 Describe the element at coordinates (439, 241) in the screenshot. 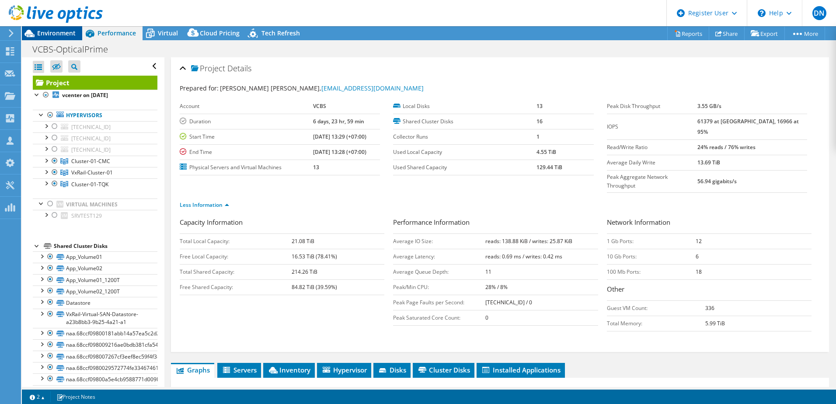

I see `td: Average IO Size:` at that location.